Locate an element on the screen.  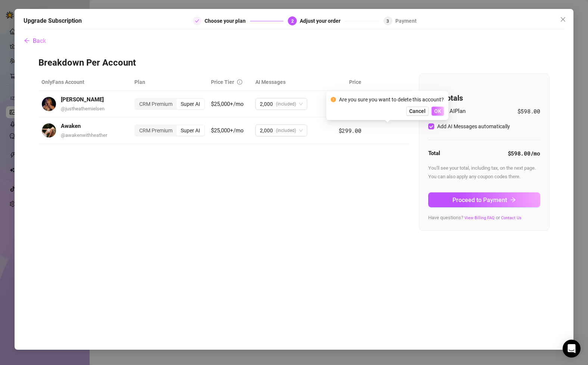
div: Open Intercom Messenger is located at coordinates (572, 349).